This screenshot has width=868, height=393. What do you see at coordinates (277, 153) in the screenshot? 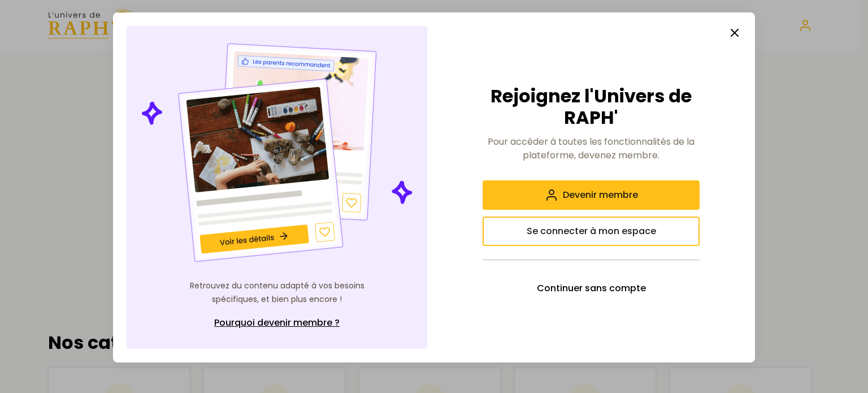
I see `img: Illustration de contenu personnalisé` at bounding box center [277, 153].